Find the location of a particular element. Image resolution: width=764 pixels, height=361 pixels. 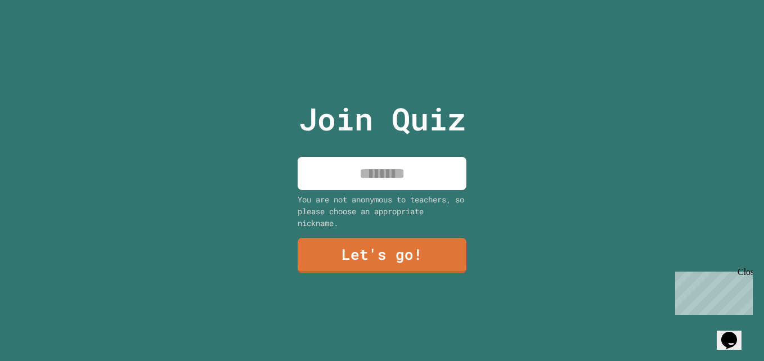

div: Chat with us now!Close is located at coordinates (41, 38).